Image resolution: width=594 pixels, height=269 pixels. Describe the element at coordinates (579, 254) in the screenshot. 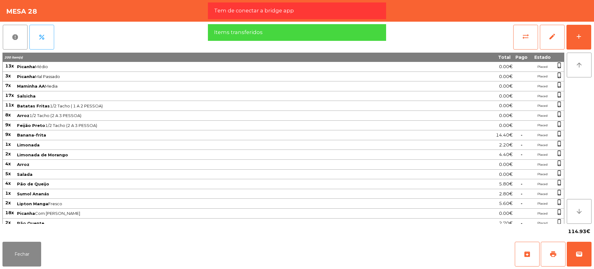

I see `button: wallet` at that location.